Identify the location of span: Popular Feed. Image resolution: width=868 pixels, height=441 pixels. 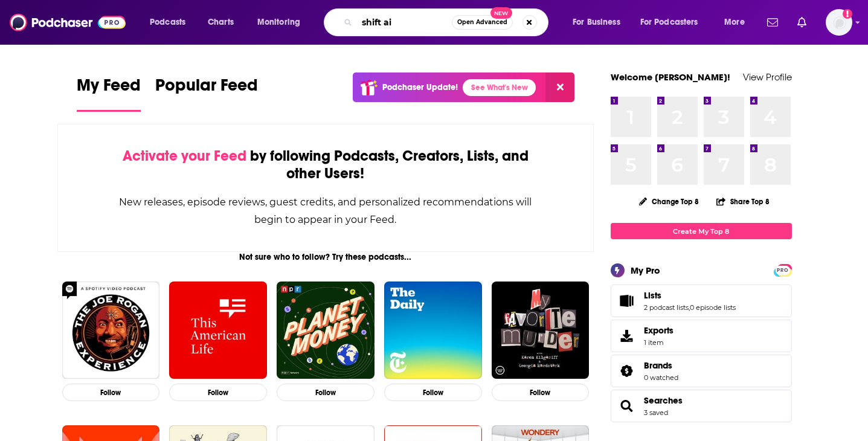
(207, 89).